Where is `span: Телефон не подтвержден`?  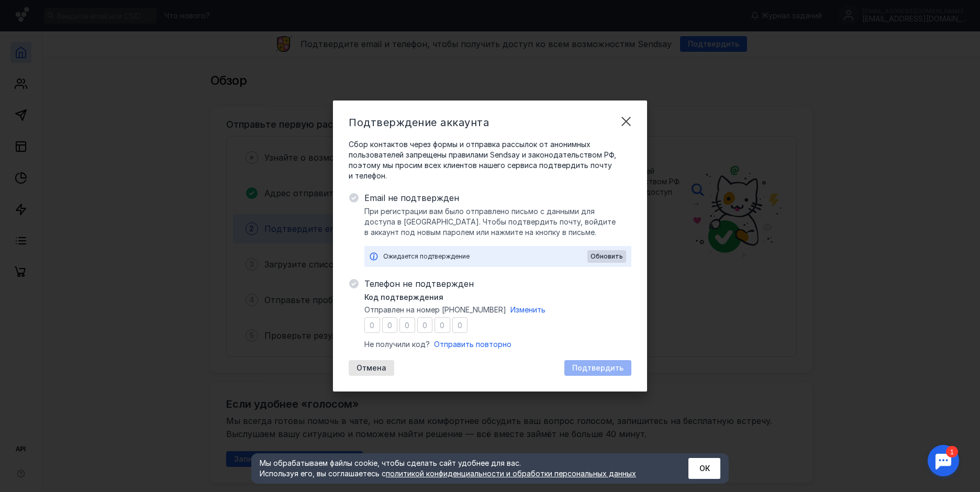
span: Телефон не подтвержден is located at coordinates (498, 284).